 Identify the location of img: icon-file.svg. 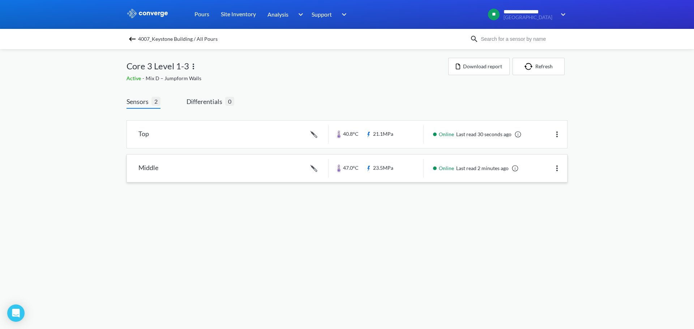
(458, 67).